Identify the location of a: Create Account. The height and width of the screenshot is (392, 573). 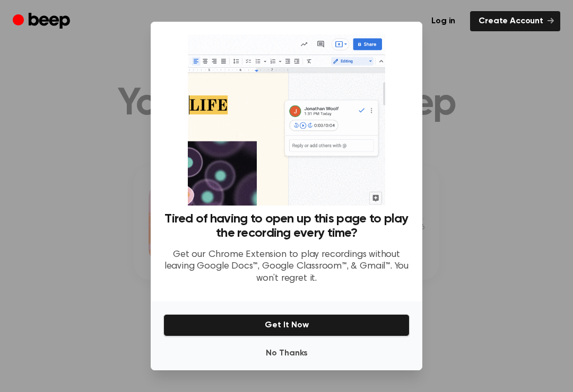
(515, 21).